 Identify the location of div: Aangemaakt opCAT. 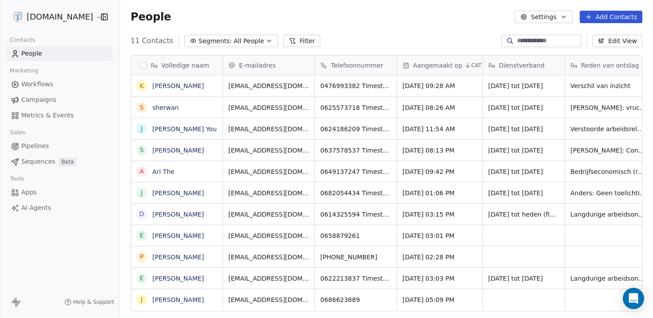
(440, 65).